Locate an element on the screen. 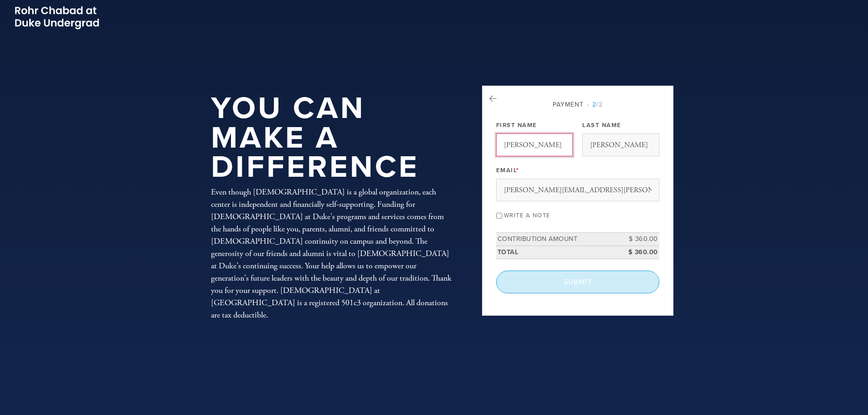 The width and height of the screenshot is (868, 415). span: 2 is located at coordinates (594, 104).